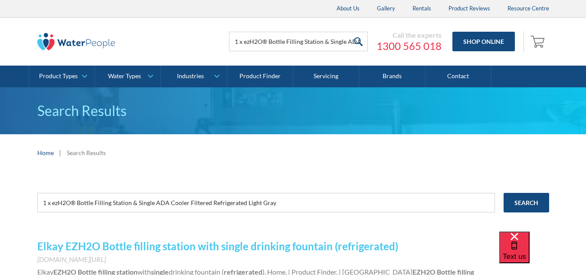 Image resolution: width=586 pixels, height=275 pixels. Describe the element at coordinates (527, 202) in the screenshot. I see `input: Search` at that location.